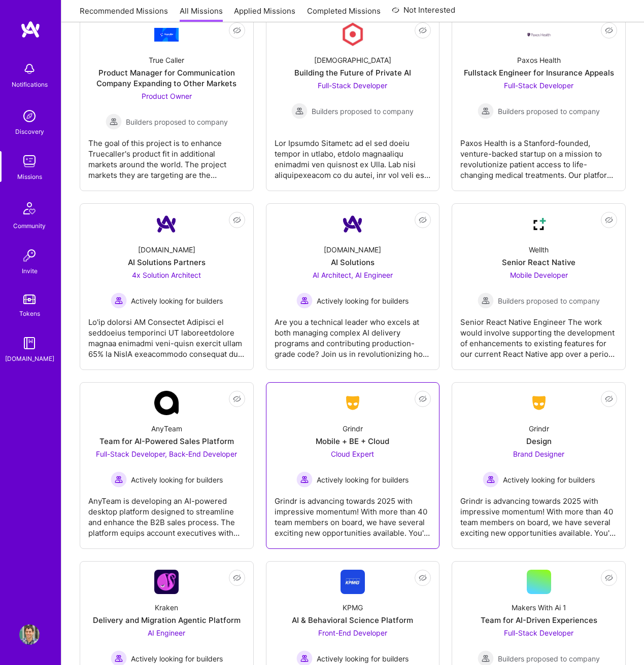 The image size is (644, 665). Describe the element at coordinates (30, 84) in the screenshot. I see `div: Notifications` at that location.